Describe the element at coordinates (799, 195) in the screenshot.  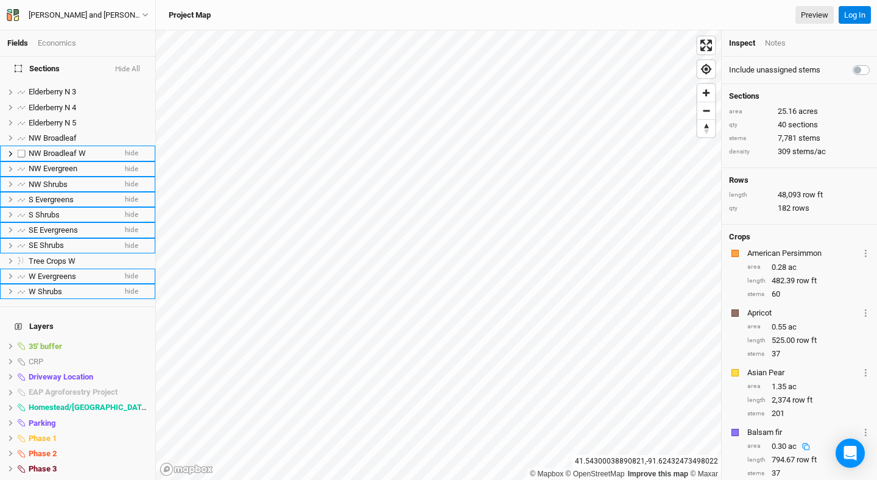
I see `div: 48,093` at that location.